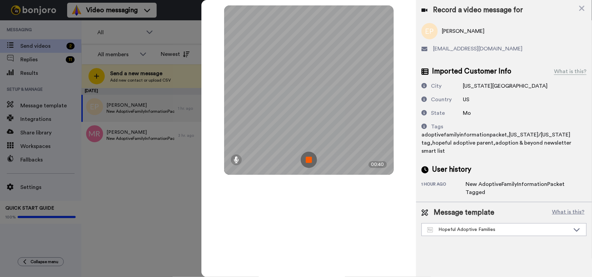 The image size is (592, 277). I want to click on span: Imported Customer Info, so click(471, 72).